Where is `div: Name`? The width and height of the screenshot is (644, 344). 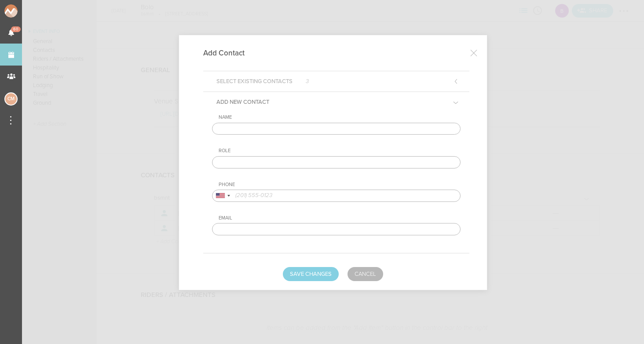
div: Name is located at coordinates (339, 117).